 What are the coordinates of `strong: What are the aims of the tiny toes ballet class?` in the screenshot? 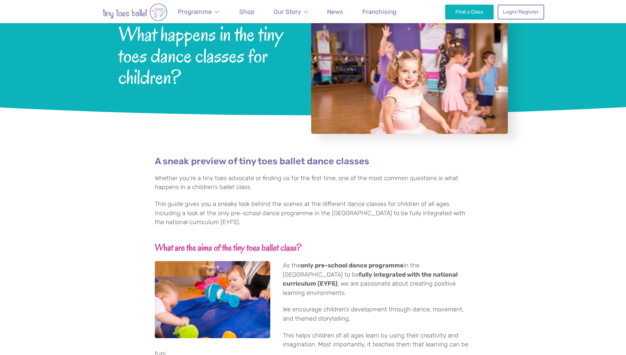 It's located at (228, 247).